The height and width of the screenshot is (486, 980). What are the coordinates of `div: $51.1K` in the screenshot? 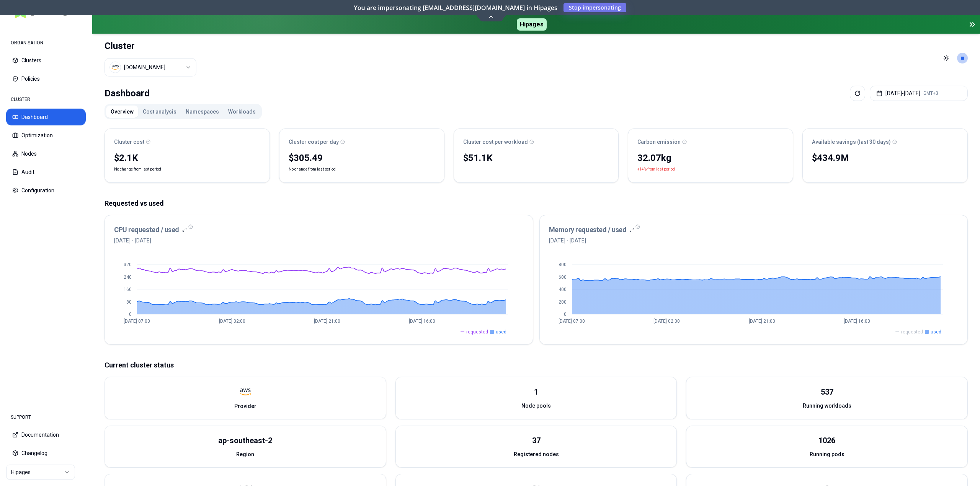 It's located at (537, 158).